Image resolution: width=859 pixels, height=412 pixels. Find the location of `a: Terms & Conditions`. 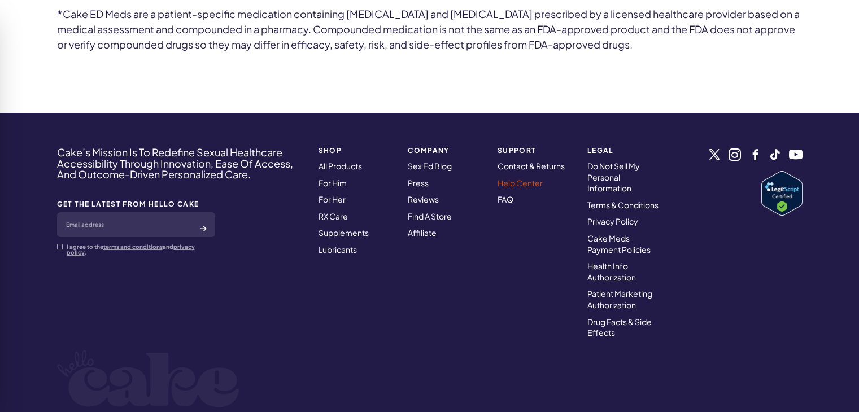

a: Terms & Conditions is located at coordinates (623, 205).